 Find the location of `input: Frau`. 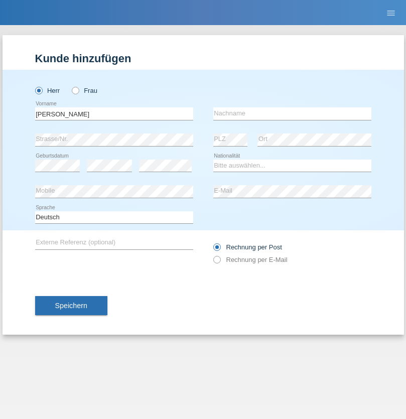

input: Frau is located at coordinates (75, 90).